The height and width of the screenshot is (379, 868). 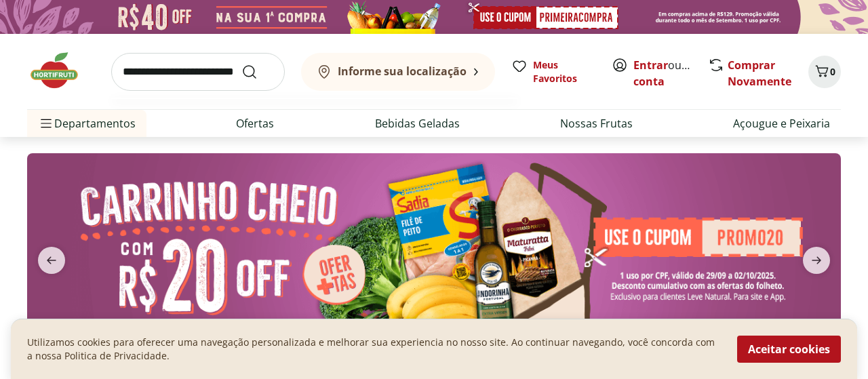 I want to click on button: Aceitar cookies, so click(x=789, y=350).